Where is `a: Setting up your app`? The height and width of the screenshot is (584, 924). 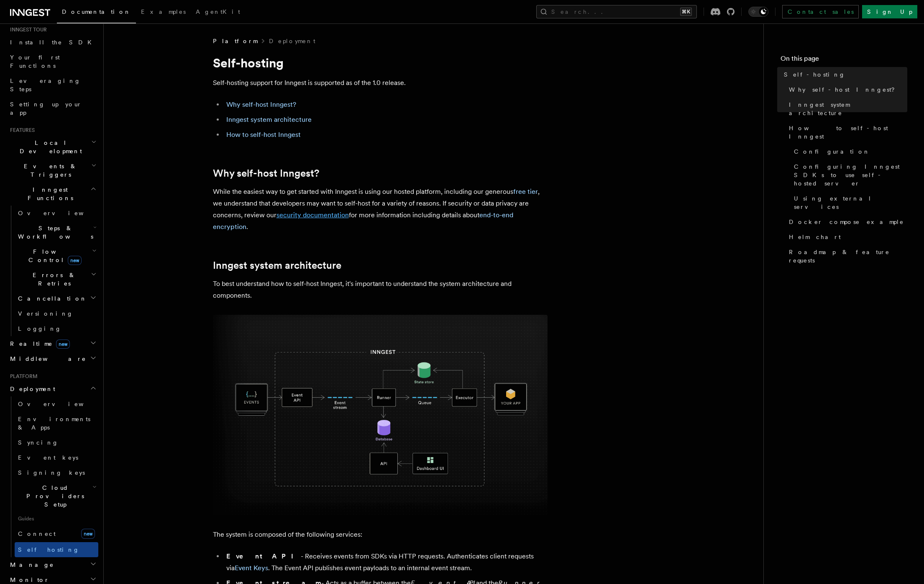 a: Setting up your app is located at coordinates (52, 108).